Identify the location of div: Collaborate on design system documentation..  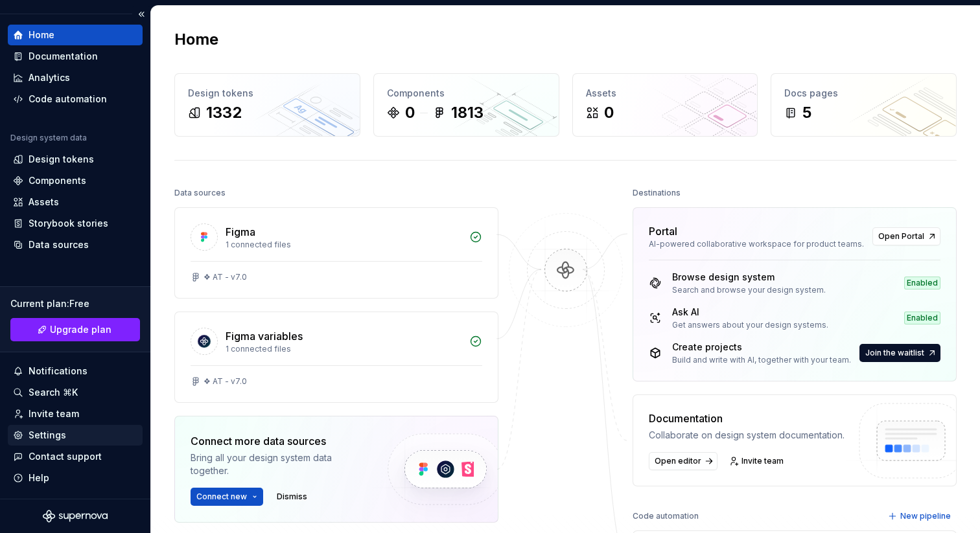
(747, 435).